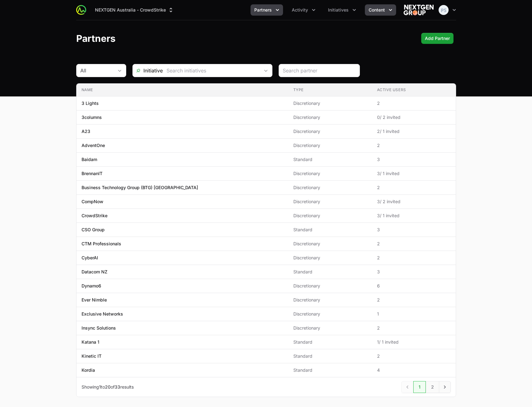 The image size is (532, 407). What do you see at coordinates (92, 173) in the screenshot?
I see `p: BrennanIT` at bounding box center [92, 173].